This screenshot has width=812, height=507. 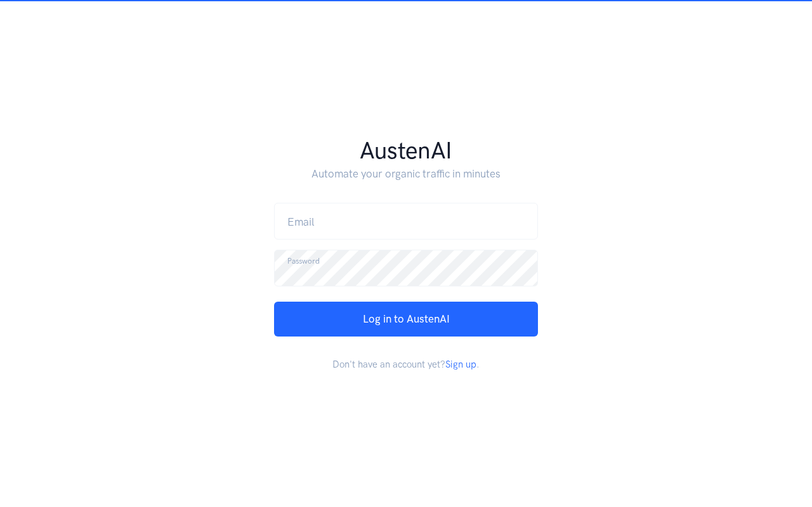 I want to click on button: Log in to AustenAI, so click(x=406, y=319).